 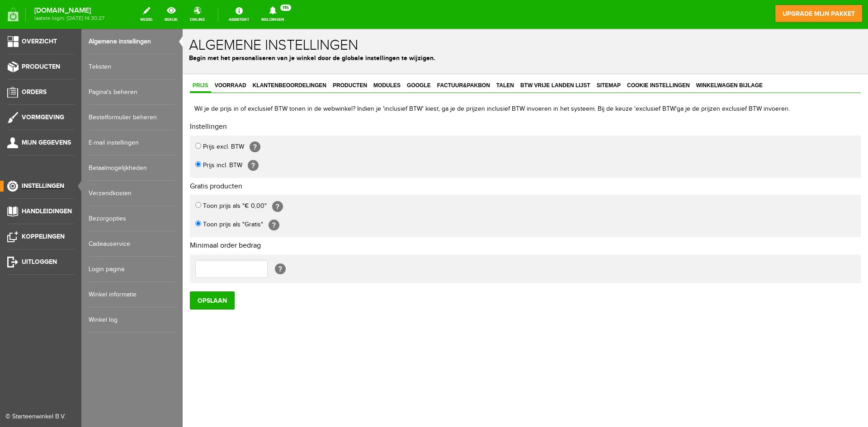 What do you see at coordinates (39, 262) in the screenshot?
I see `span: Uitloggen` at bounding box center [39, 262].